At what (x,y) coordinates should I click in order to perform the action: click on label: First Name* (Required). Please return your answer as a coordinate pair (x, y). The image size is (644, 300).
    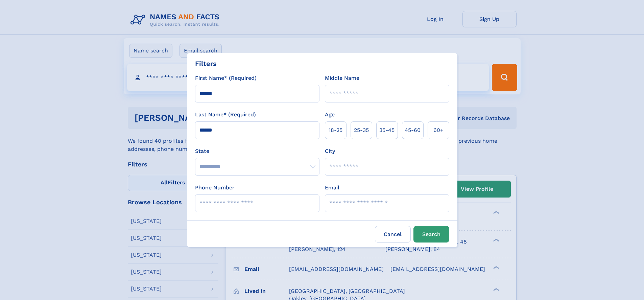
    Looking at the image, I should click on (226, 78).